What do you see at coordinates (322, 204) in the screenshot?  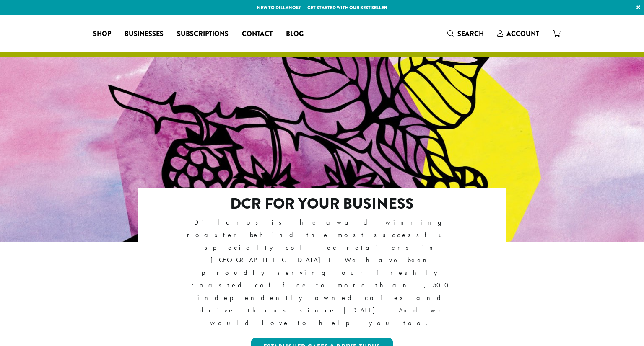 I see `h2: DCR FOR YOUR BUSINESS` at bounding box center [322, 204].